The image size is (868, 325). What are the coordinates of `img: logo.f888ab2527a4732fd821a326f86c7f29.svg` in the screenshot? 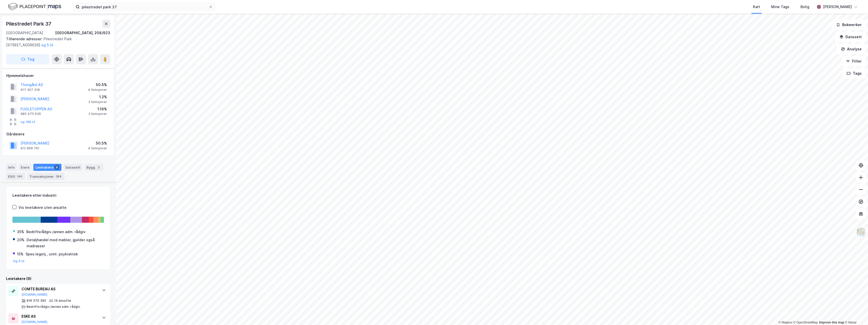 It's located at (34, 7).